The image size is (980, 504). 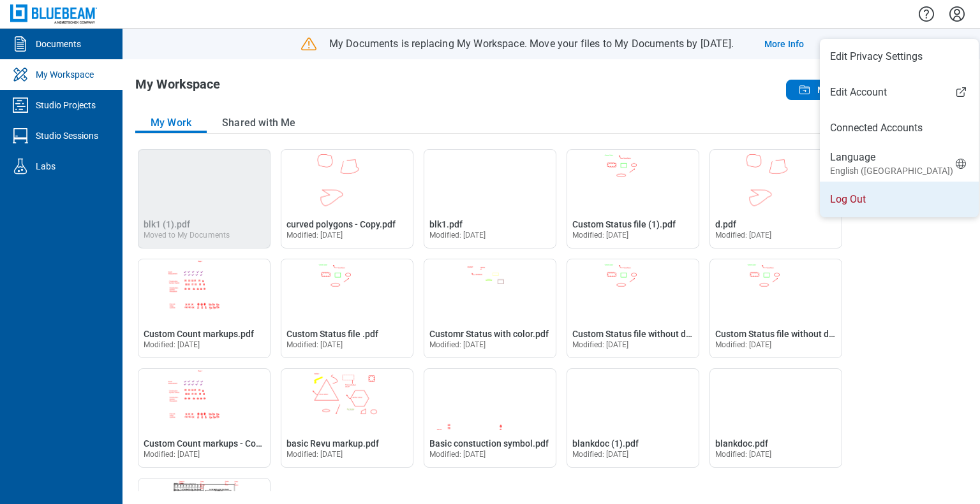 I want to click on div: Documents, so click(x=58, y=44).